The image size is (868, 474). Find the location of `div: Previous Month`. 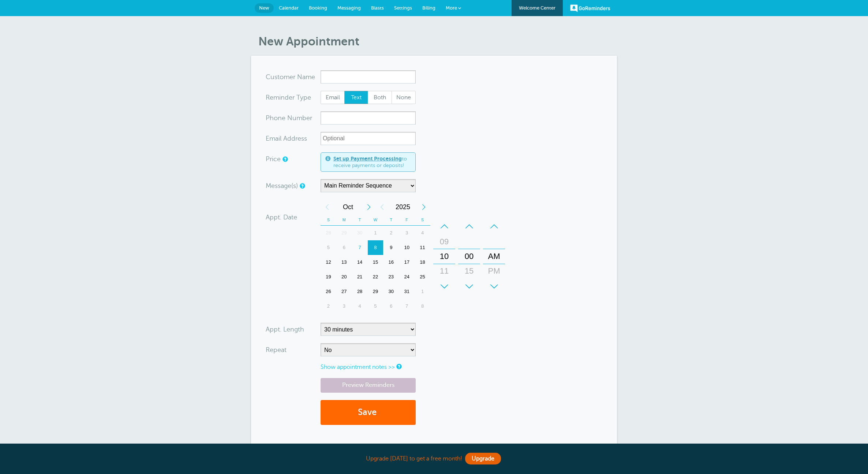

div: Previous Month is located at coordinates (327, 207).